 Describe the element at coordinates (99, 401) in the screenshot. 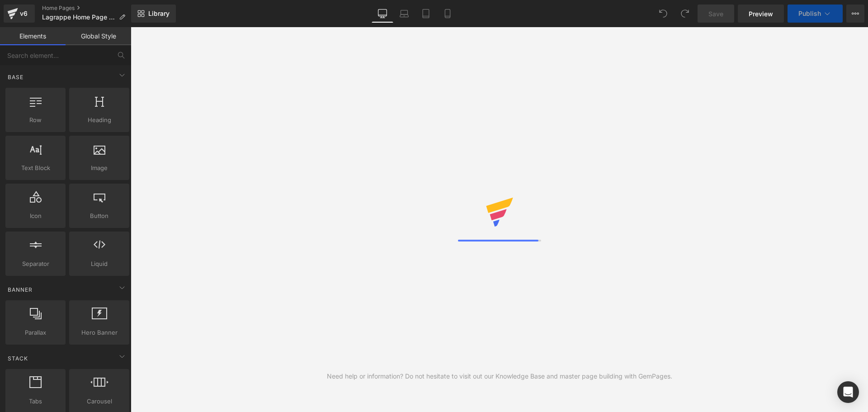

I see `span: Carousel` at that location.